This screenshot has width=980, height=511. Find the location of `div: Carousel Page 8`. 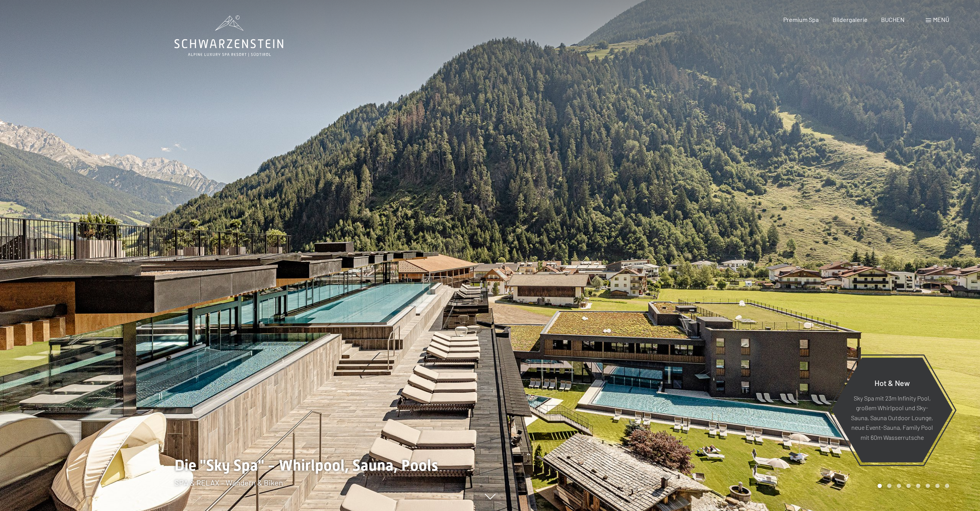

div: Carousel Page 8 is located at coordinates (947, 485).